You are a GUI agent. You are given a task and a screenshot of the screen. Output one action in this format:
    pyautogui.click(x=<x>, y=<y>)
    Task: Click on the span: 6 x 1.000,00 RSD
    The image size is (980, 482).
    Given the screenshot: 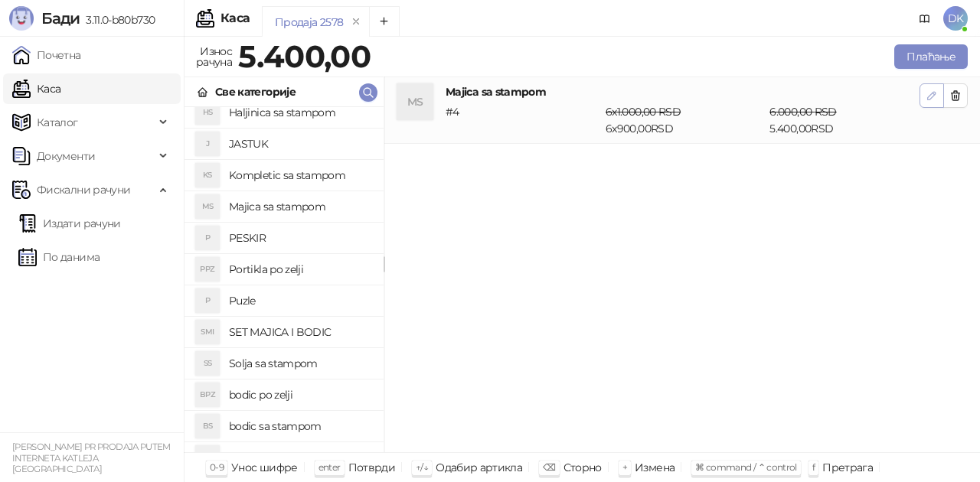 What is the action you would take?
    pyautogui.click(x=643, y=112)
    